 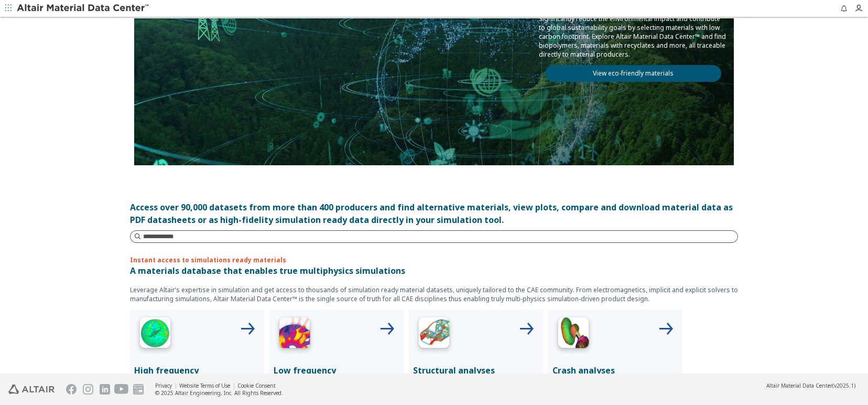 I want to click on p: High frequency electromagnetics, so click(x=197, y=376).